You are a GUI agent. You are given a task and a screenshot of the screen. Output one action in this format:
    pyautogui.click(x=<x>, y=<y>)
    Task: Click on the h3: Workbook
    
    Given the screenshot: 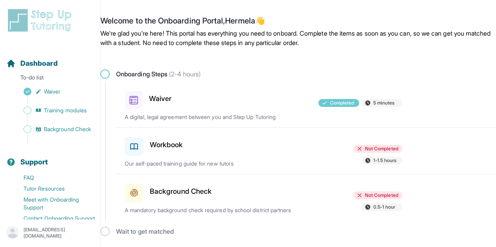 What is the action you would take?
    pyautogui.click(x=166, y=145)
    